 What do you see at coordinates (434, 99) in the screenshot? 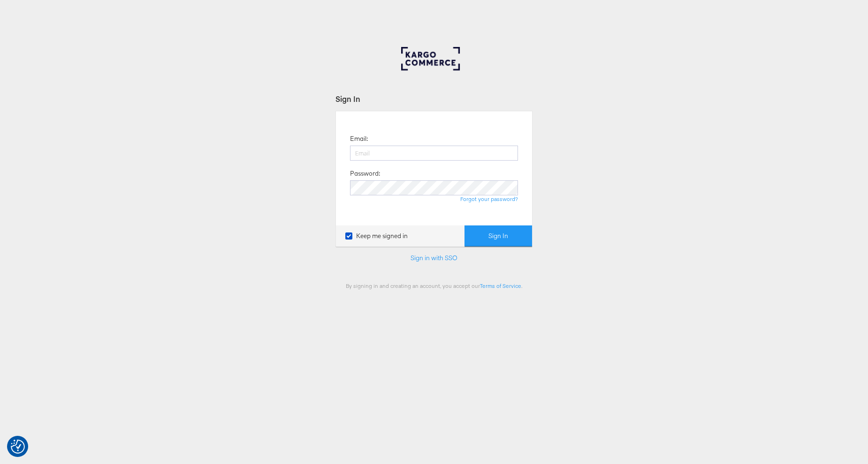
I see `div: Sign In` at bounding box center [434, 99].